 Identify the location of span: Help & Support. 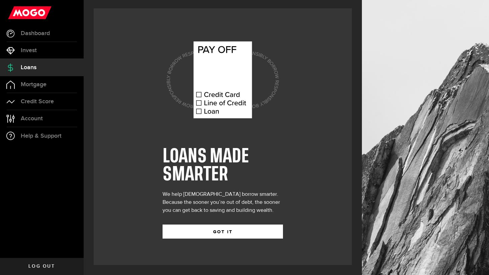
(41, 136).